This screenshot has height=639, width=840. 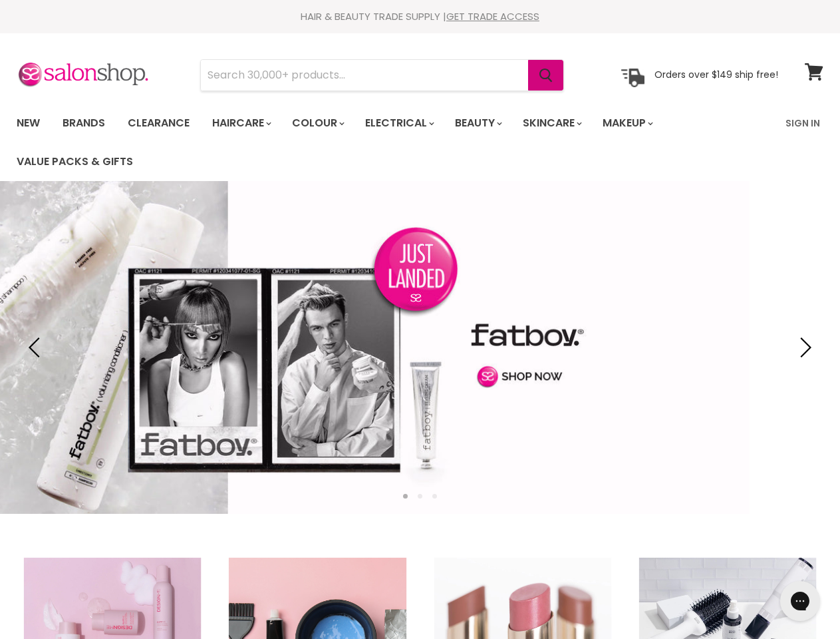 What do you see at coordinates (382, 75) in the screenshot?
I see `form: Product` at bounding box center [382, 75].